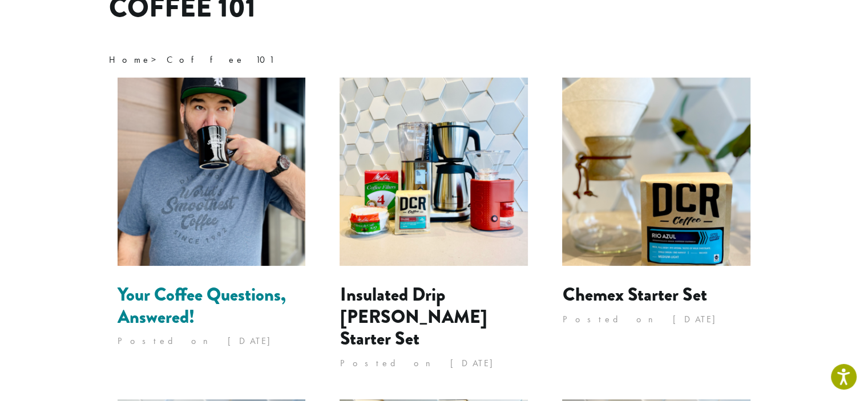  Describe the element at coordinates (212, 172) in the screenshot. I see `img: Your Coffee Questions, Answered!` at that location.